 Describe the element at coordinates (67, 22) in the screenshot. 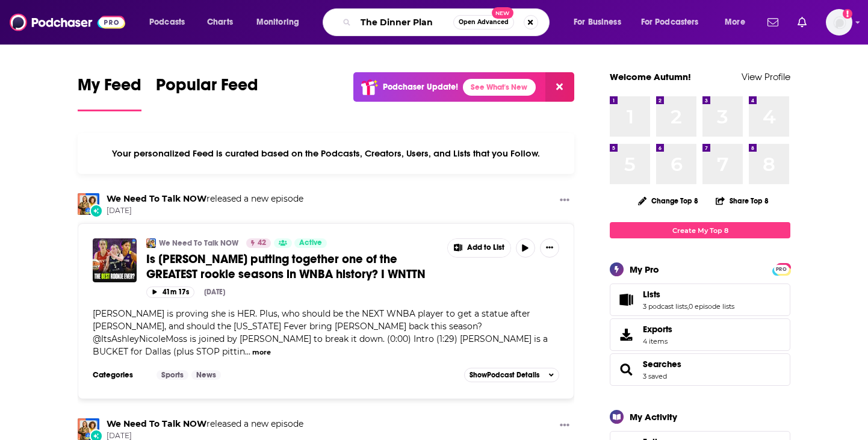

I see `a: Podchaser - Follow, Share and Rate Podcasts` at that location.